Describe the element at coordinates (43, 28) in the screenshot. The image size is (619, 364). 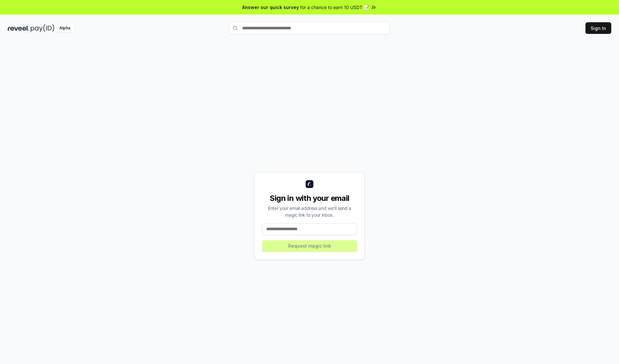
I see `img: pay_id` at that location.